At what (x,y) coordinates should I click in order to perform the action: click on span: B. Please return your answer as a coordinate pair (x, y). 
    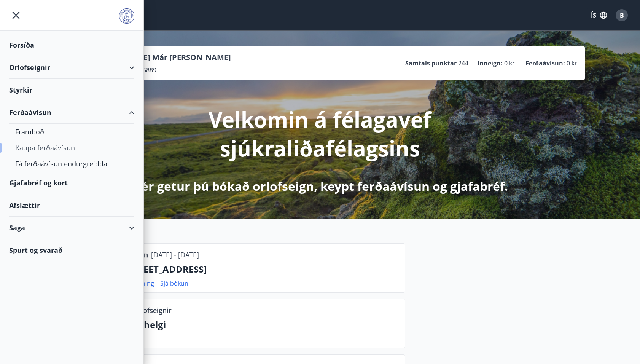
    Looking at the image, I should click on (622, 15).